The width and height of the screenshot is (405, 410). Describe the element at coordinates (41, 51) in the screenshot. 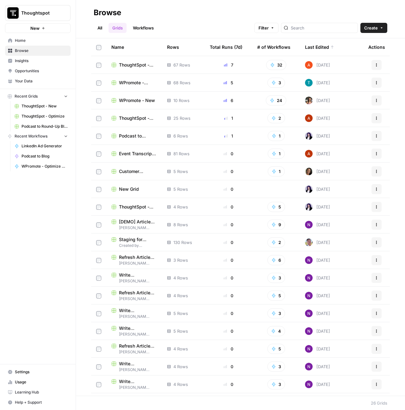

I see `span: Browse` at that location.